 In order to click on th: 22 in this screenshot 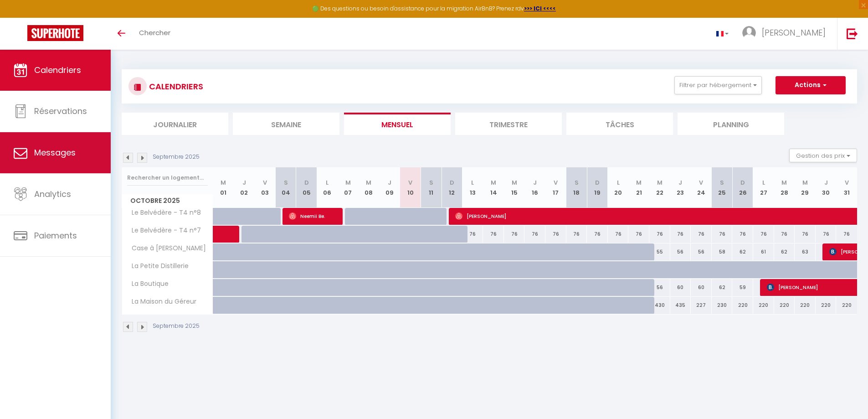, I will do `click(660, 188)`.